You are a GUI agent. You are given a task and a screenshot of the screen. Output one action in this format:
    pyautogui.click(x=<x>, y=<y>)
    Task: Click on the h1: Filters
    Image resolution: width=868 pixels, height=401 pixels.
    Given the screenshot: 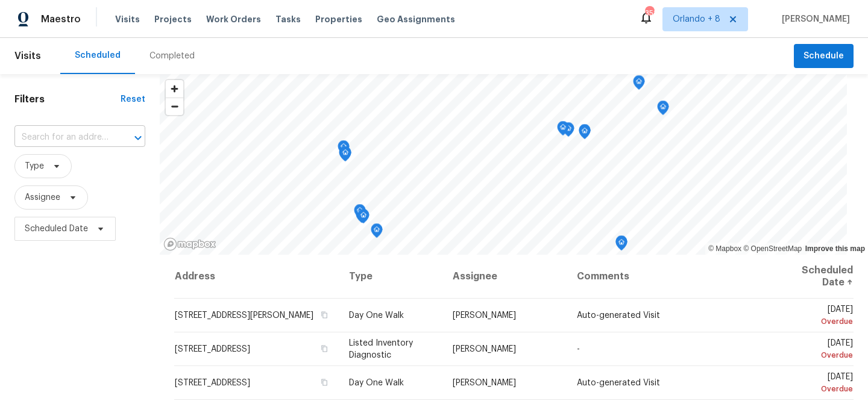 What is the action you would take?
    pyautogui.click(x=68, y=99)
    